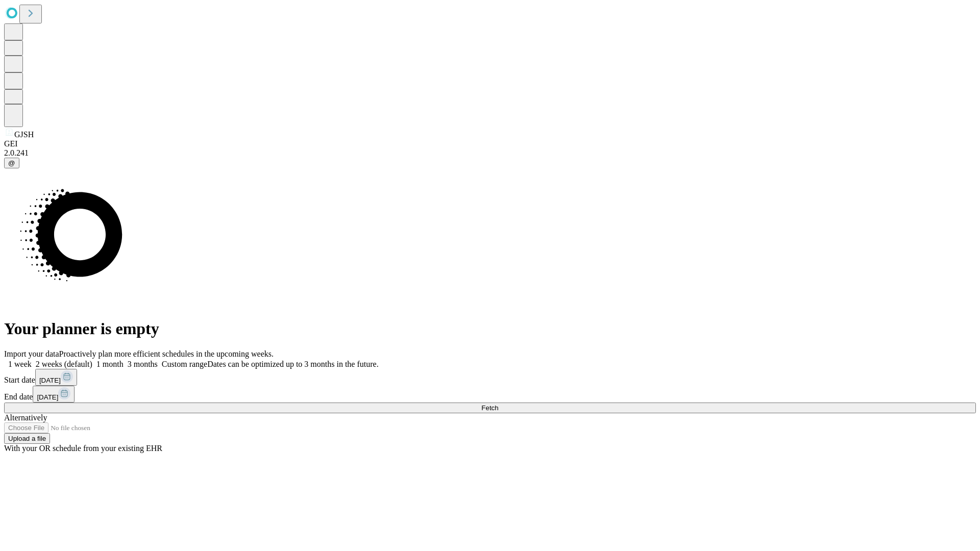 This screenshot has height=551, width=980. What do you see at coordinates (24, 134) in the screenshot?
I see `span: GJSH` at bounding box center [24, 134].